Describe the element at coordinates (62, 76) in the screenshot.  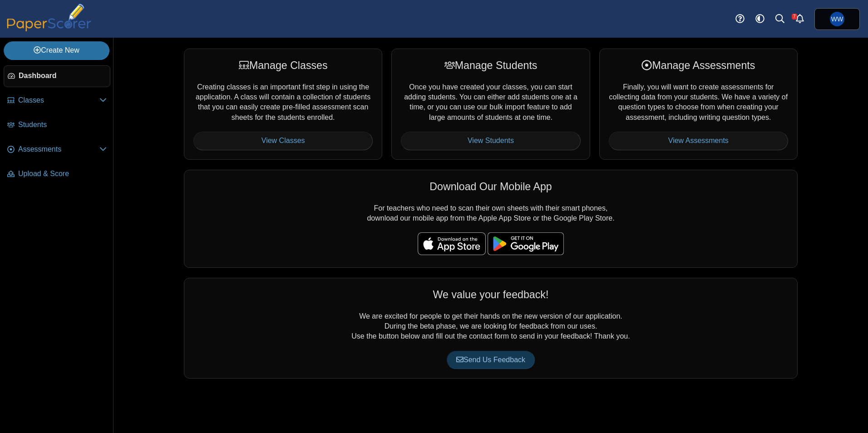
I see `span: Dashboard` at that location.